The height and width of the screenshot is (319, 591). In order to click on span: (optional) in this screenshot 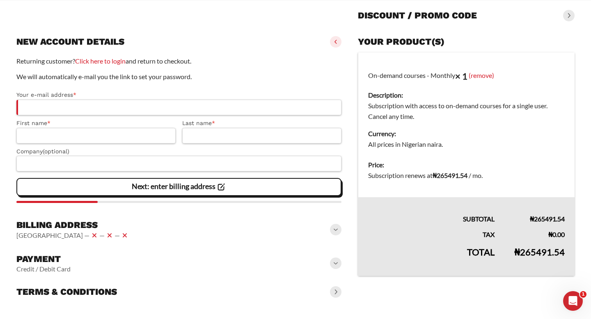, I will do `click(56, 151)`.